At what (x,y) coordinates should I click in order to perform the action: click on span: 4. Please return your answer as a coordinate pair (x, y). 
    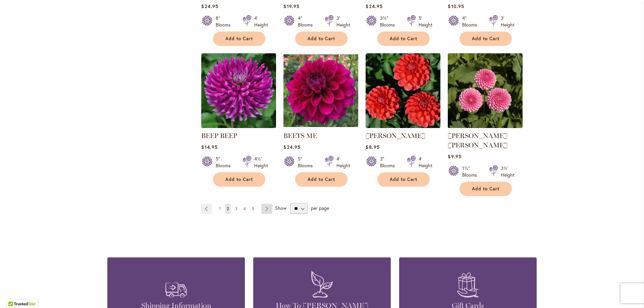
    Looking at the image, I should click on (245, 209).